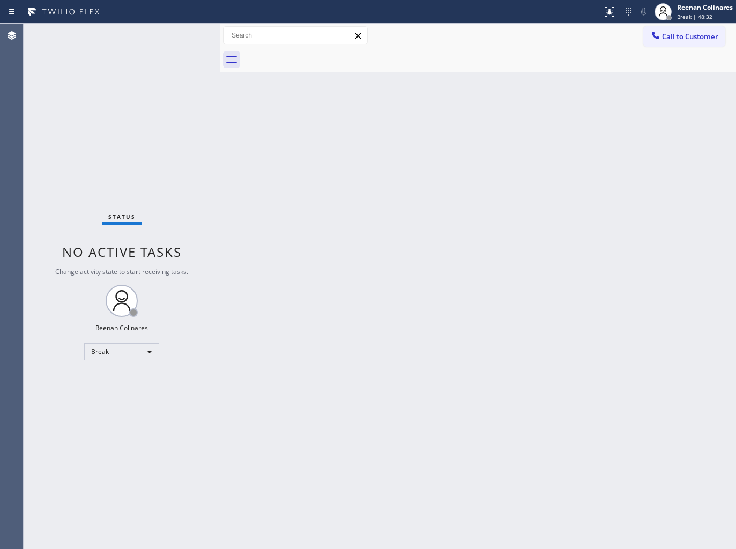  Describe the element at coordinates (690, 36) in the screenshot. I see `span: Call to Customer` at that location.